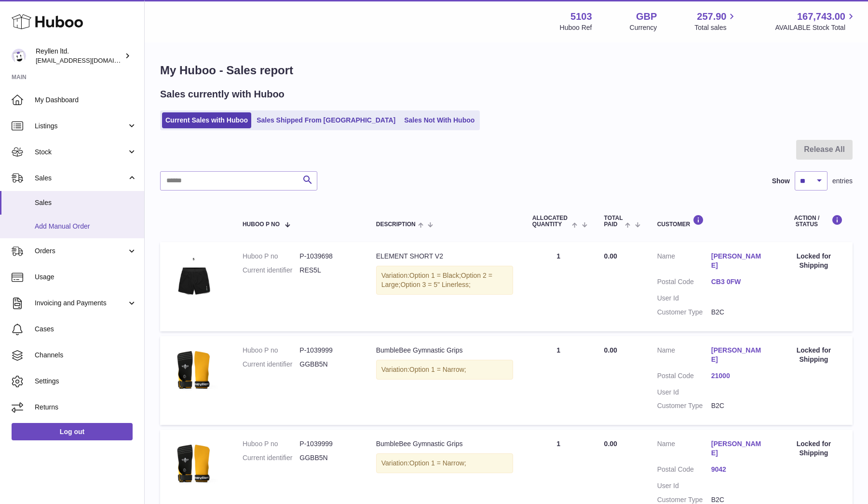  Describe the element at coordinates (86, 407) in the screenshot. I see `span: Returns` at that location.